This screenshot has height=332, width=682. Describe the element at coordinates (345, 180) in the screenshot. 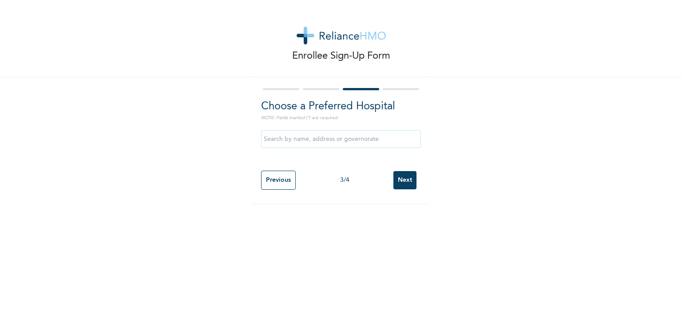

I see `div: 3 / 4` at that location.